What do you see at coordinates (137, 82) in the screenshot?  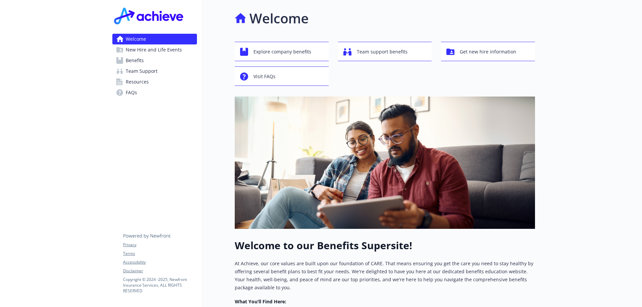 I see `span: Resources` at bounding box center [137, 82].